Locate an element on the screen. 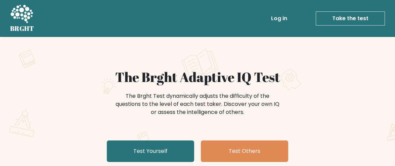 Image resolution: width=395 pixels, height=166 pixels. h1: The Brght Adaptive IQ Test is located at coordinates (197, 77).